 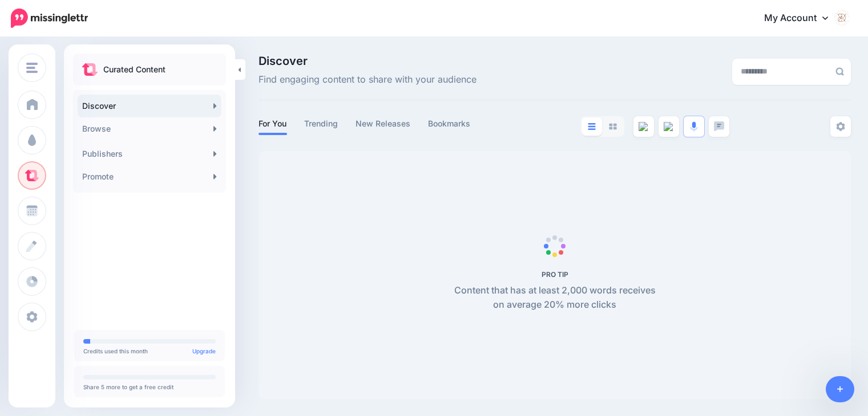 I want to click on p: Curated Content, so click(x=134, y=70).